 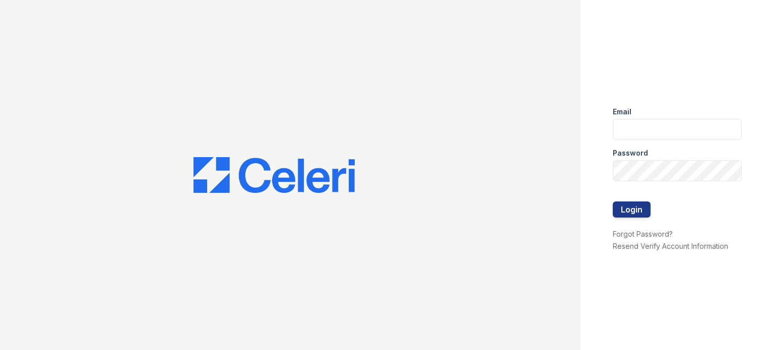 What do you see at coordinates (670, 246) in the screenshot?
I see `a: Resend Verify Account Information` at bounding box center [670, 246].